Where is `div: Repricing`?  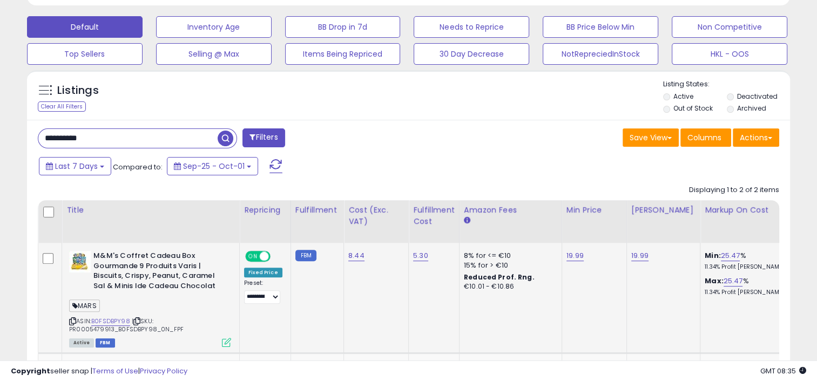
div: Repricing is located at coordinates (265, 210).